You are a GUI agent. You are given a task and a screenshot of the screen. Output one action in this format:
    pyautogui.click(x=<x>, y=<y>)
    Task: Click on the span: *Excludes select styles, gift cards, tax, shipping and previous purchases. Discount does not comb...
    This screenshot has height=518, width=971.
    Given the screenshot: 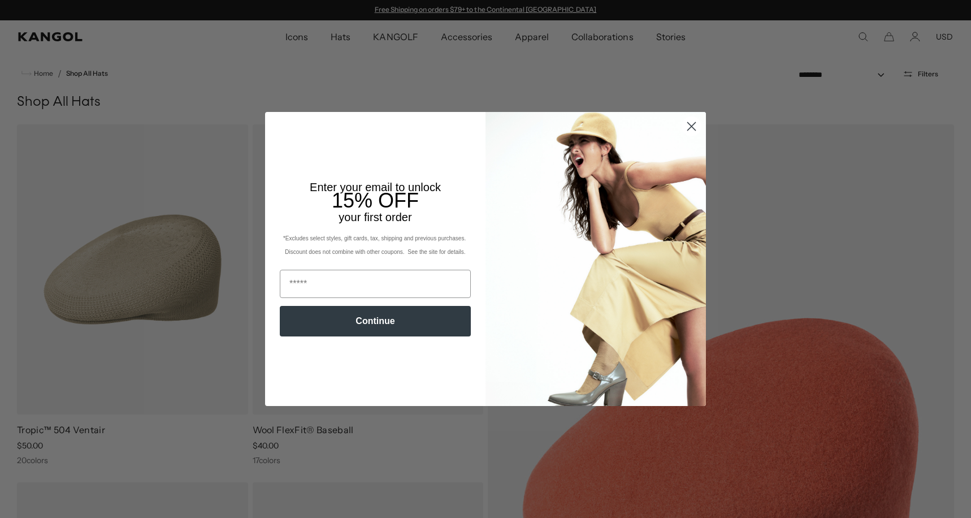 What is the action you would take?
    pyautogui.click(x=375, y=245)
    